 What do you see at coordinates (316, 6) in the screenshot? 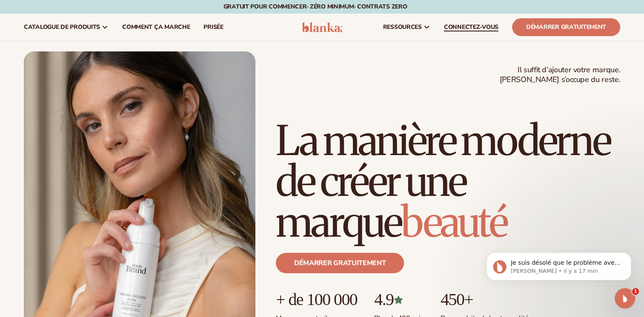
I see `font: Gratuit pour commencer· ZÉRO minimum· Contrats ZERO` at bounding box center [316, 6].